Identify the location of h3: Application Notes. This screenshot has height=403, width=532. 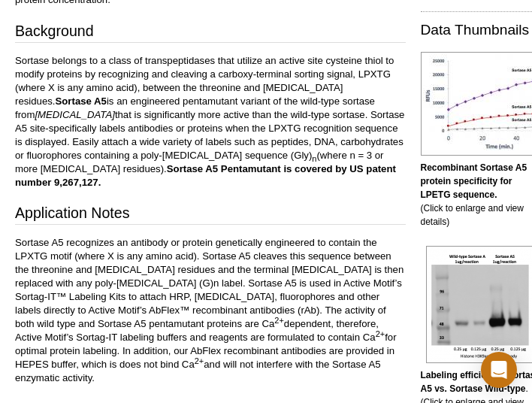
(211, 215).